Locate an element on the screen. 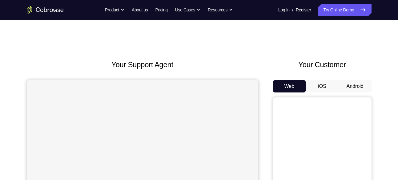 The height and width of the screenshot is (180, 398). h2: Your Customer is located at coordinates (322, 65).